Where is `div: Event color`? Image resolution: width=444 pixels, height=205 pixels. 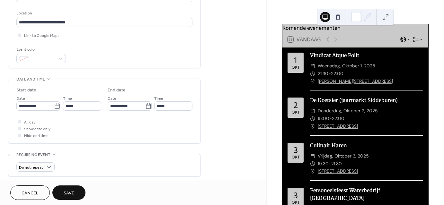 div: Event color is located at coordinates (40, 49).